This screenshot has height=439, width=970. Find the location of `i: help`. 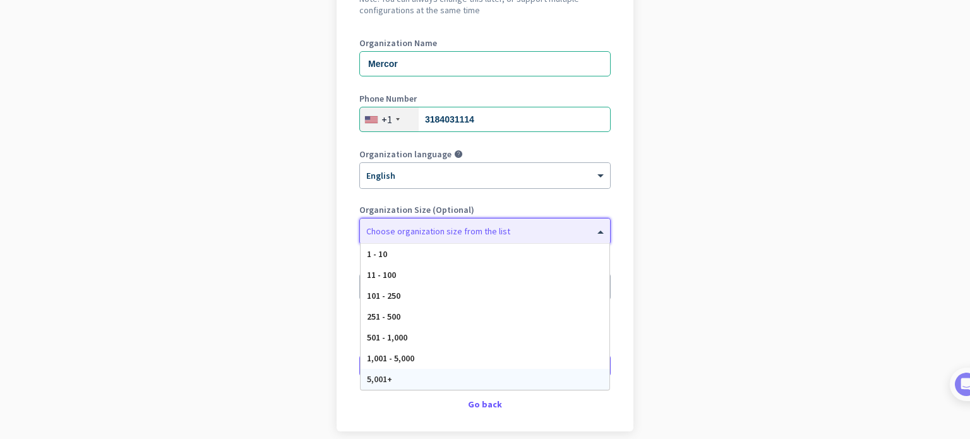

i: help is located at coordinates (458, 154).